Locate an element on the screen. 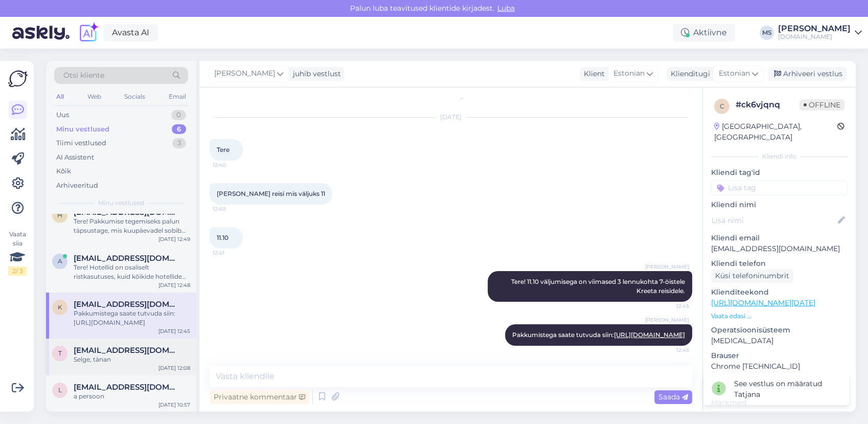  div: a persoon is located at coordinates (132, 396).